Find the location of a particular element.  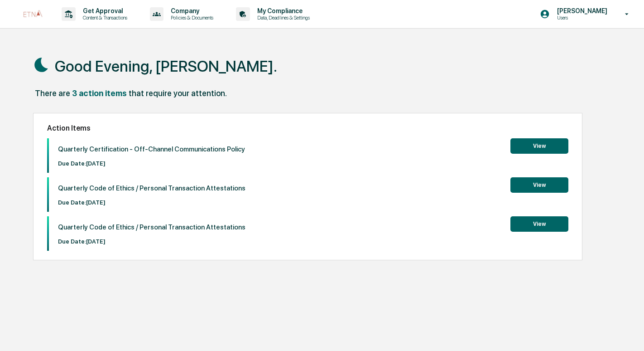

p: Quarterly Certification - Off-Channel Communications Policy is located at coordinates (151, 149).